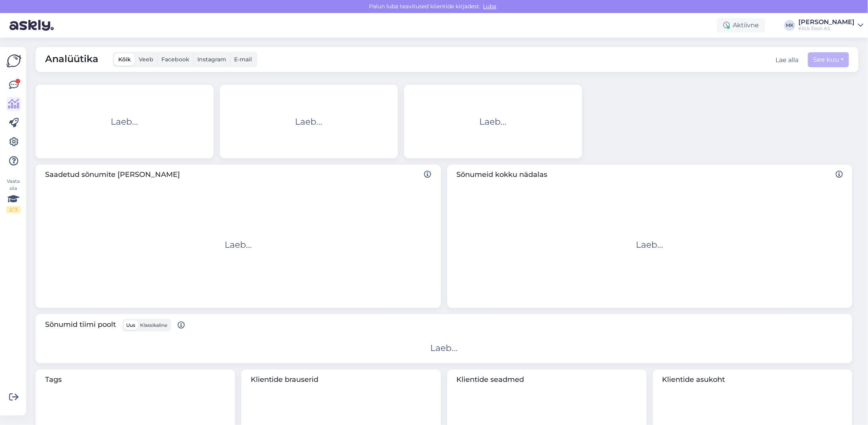  What do you see at coordinates (131, 325) in the screenshot?
I see `span: Uus` at bounding box center [131, 325].